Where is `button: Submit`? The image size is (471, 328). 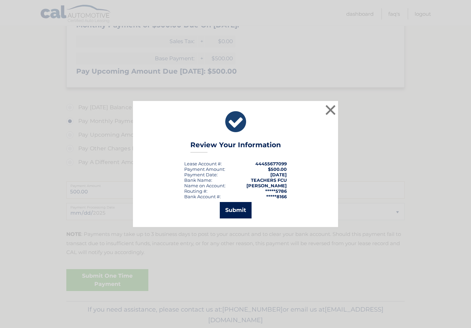 button: Submit is located at coordinates (236, 210).